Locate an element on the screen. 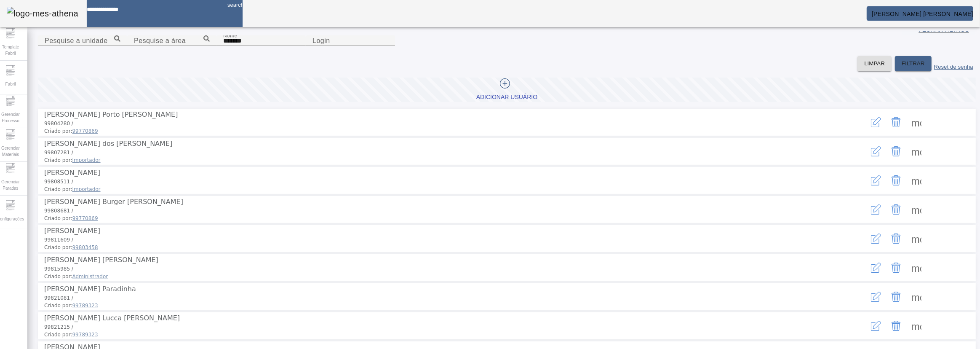 The height and width of the screenshot is (349, 980). span: 99808511 / is located at coordinates (59, 182).